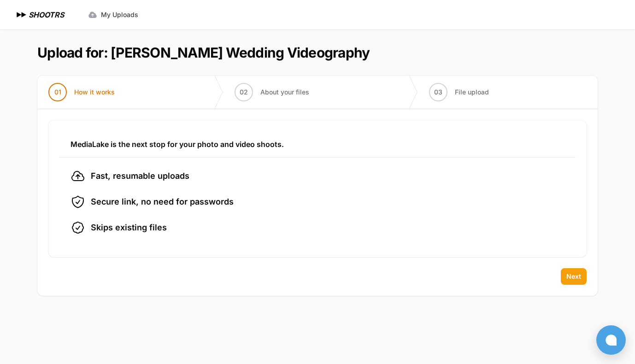 The height and width of the screenshot is (364, 635). Describe the element at coordinates (82, 92) in the screenshot. I see `button: 01 How it works` at that location.